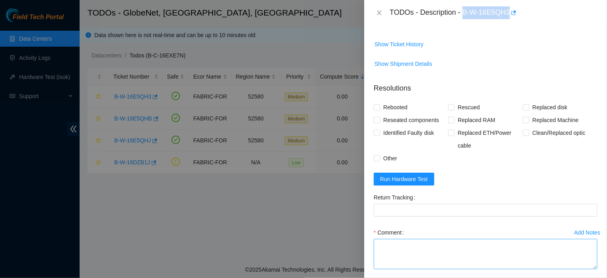 The image size is (607, 278). What do you see at coordinates (411, 120) in the screenshot?
I see `span: Reseated components` at bounding box center [411, 120].